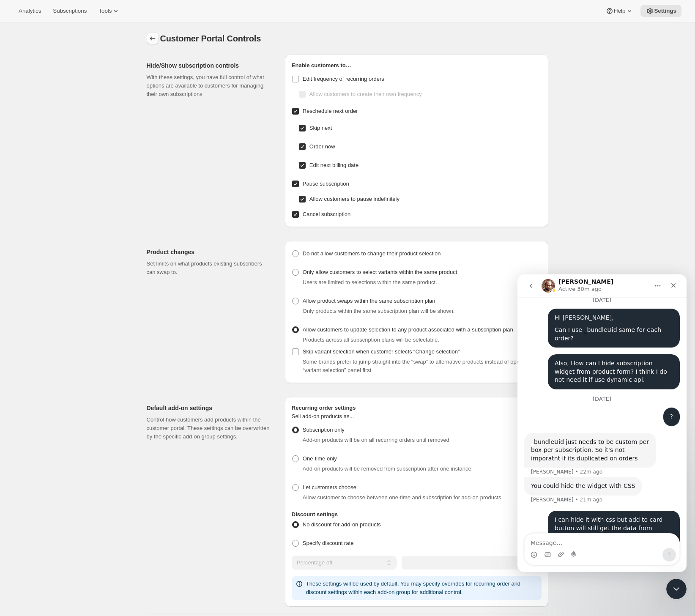  What do you see at coordinates (152, 280) in the screenshot?
I see `button: Send a message…` at bounding box center [152, 280].